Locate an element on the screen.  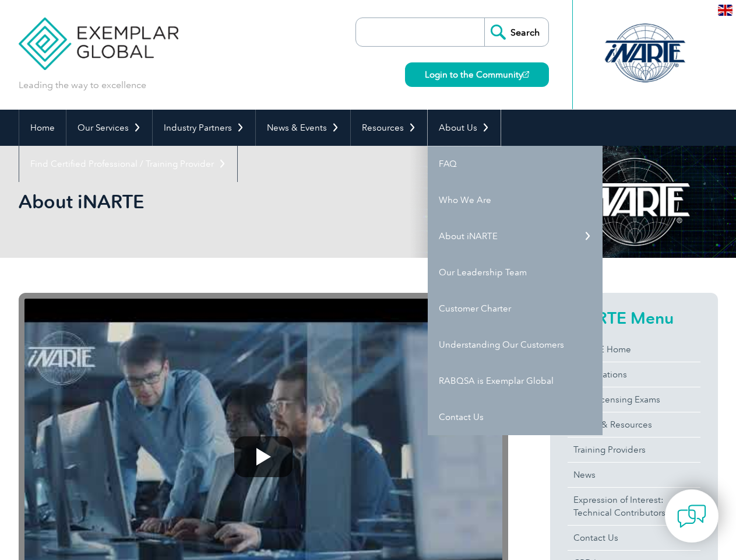
a: Expression of Interest:Technical Contributors is located at coordinates (634, 506).